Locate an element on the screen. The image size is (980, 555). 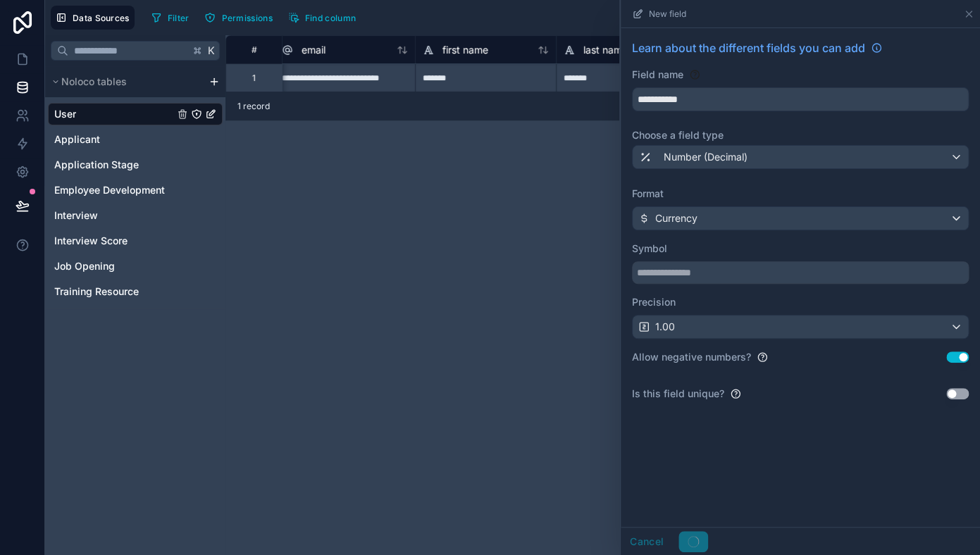
div: Application Stage is located at coordinates (135, 165).